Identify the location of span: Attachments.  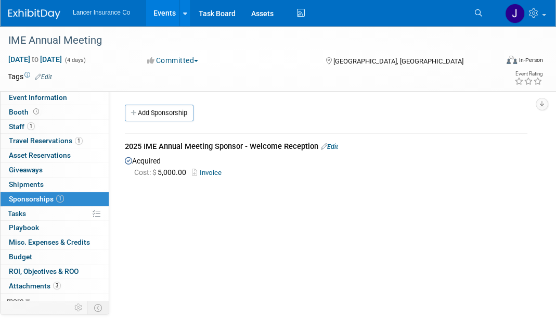
(35, 285).